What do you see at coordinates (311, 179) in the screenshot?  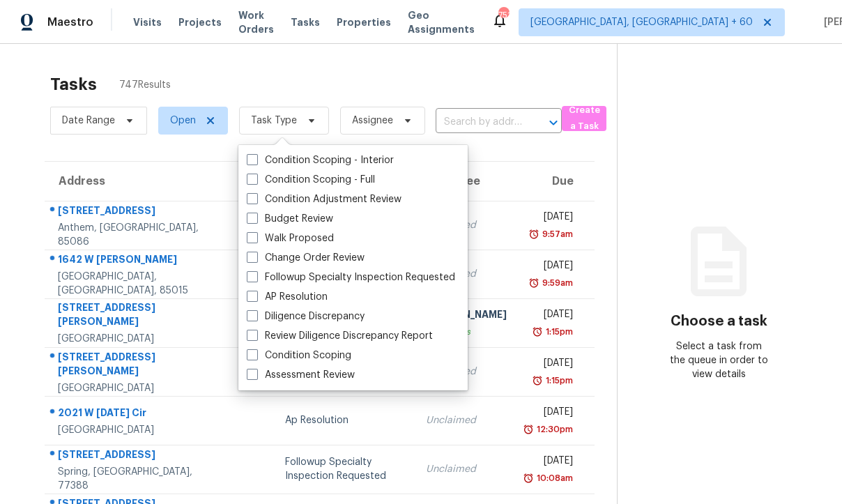 I see `label: Condition Scoping - Full` at bounding box center [311, 179].